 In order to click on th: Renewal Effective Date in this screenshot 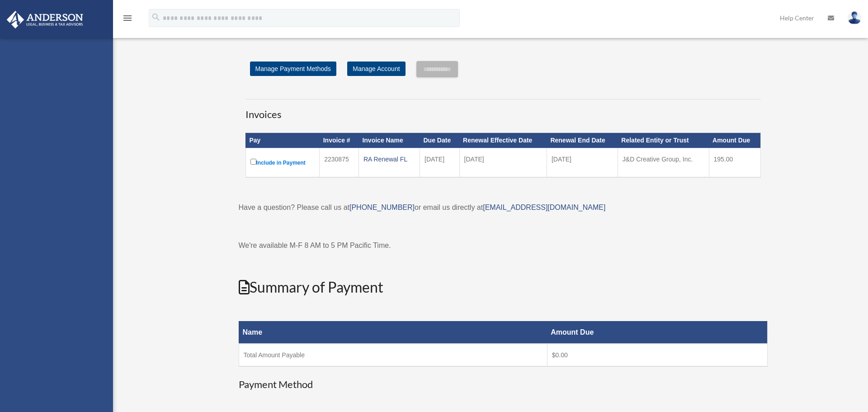, I will do `click(503, 141)`.